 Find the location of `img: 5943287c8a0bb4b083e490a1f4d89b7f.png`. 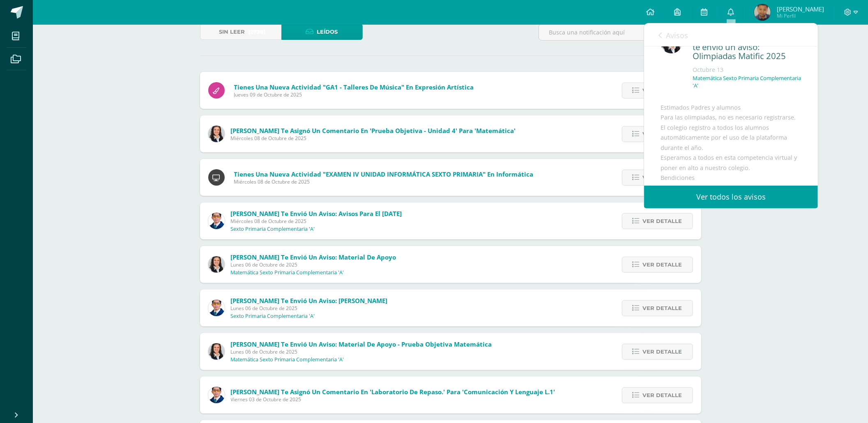

img: 5943287c8a0bb4b083e490a1f4d89b7f.png is located at coordinates (762, 12).